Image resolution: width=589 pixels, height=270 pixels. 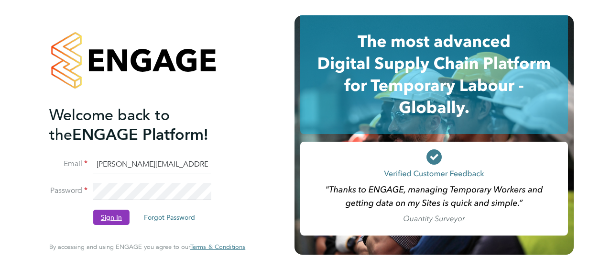 I want to click on label: Email, so click(x=68, y=164).